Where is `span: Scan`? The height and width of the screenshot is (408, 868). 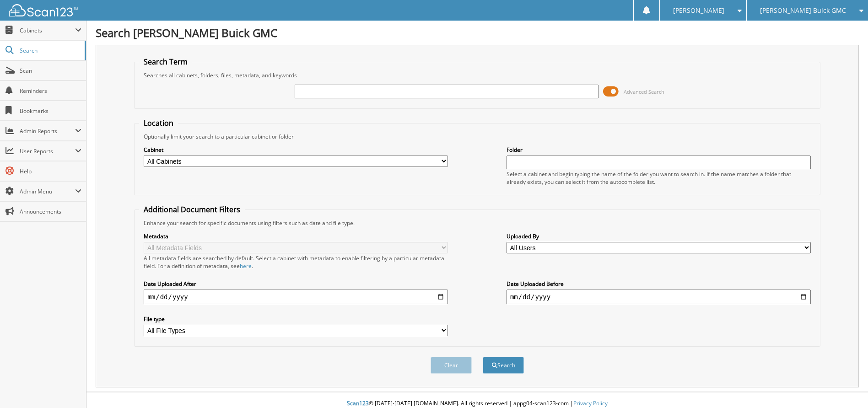
span: Scan is located at coordinates (50, 71).